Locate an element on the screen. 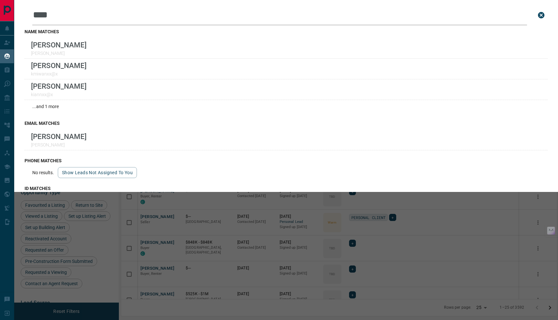  h3: phone matches is located at coordinates (286, 161).